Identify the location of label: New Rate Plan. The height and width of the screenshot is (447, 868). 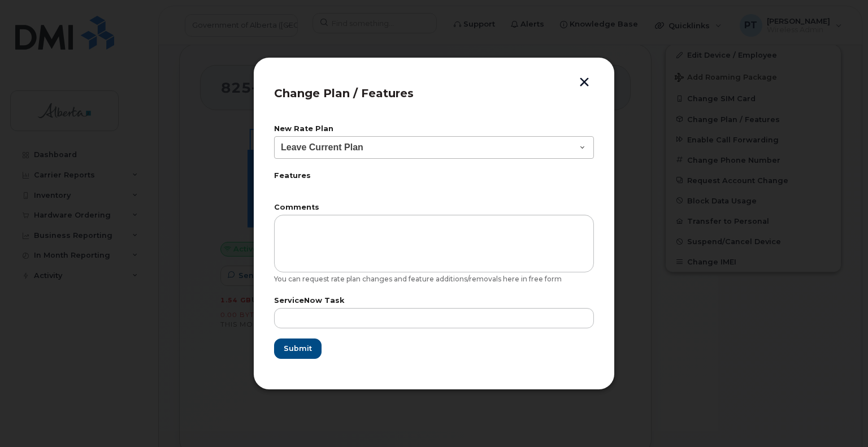
(434, 129).